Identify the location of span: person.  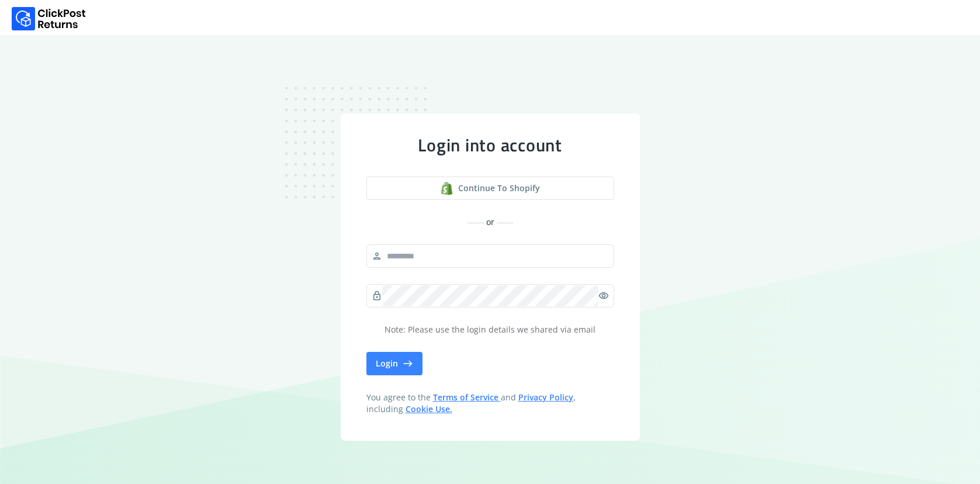
(377, 256).